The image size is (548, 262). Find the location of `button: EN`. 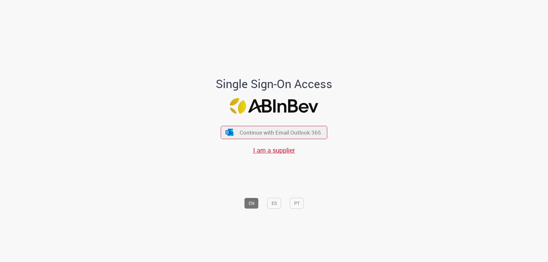

button: EN is located at coordinates (251, 203).